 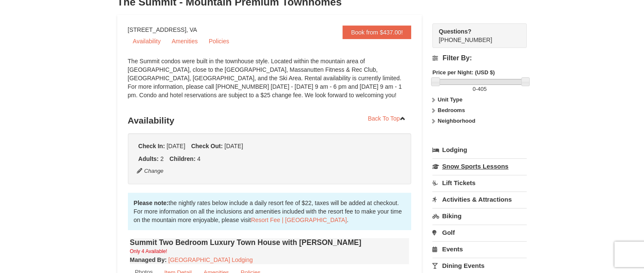 I want to click on span: 405, so click(x=482, y=89).